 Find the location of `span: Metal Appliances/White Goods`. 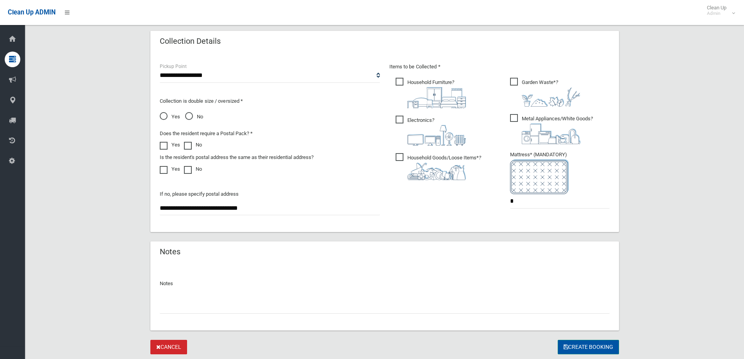

span: Metal Appliances/White Goods is located at coordinates (552, 129).